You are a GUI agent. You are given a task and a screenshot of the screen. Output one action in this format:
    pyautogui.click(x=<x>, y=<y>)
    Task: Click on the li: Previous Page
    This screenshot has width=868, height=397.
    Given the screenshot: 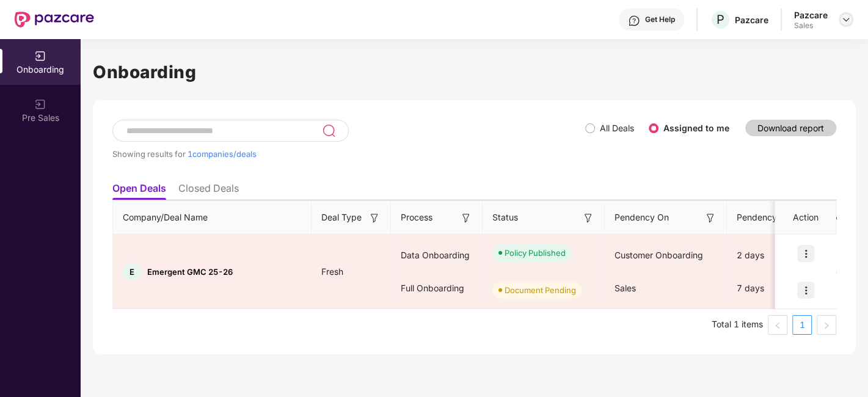 What is the action you would take?
    pyautogui.click(x=778, y=324)
    